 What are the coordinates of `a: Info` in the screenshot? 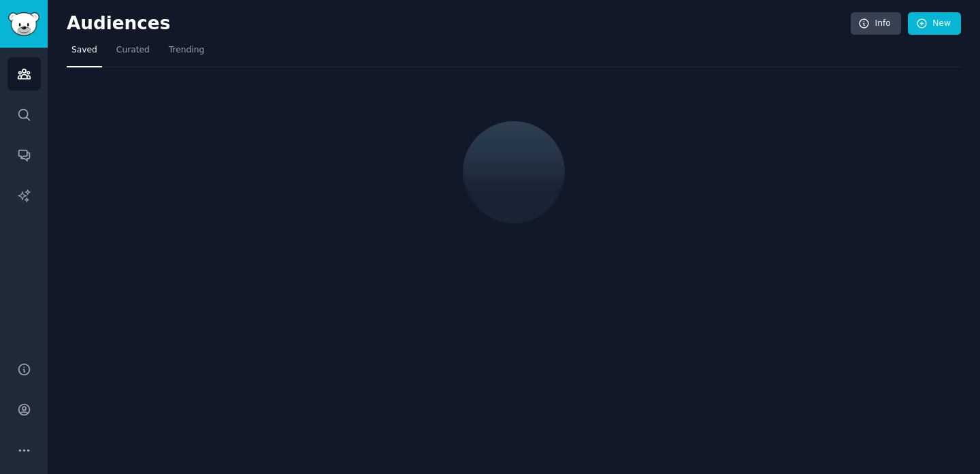 It's located at (875, 24).